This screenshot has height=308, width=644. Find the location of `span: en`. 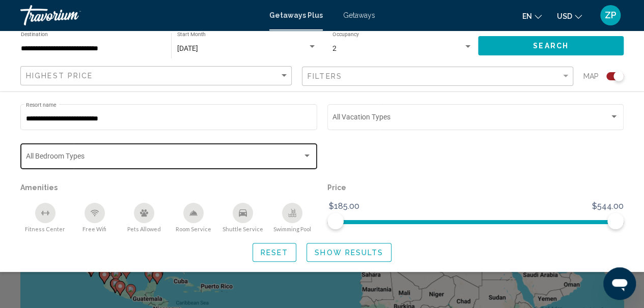

span: en is located at coordinates (527, 16).